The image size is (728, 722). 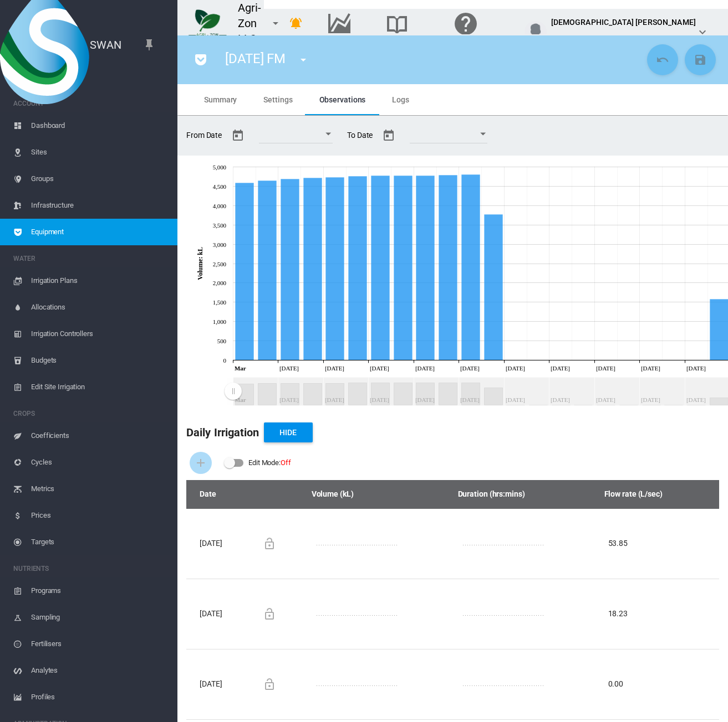 What do you see at coordinates (100, 361) in the screenshot?
I see `span: Budgets` at bounding box center [100, 361].